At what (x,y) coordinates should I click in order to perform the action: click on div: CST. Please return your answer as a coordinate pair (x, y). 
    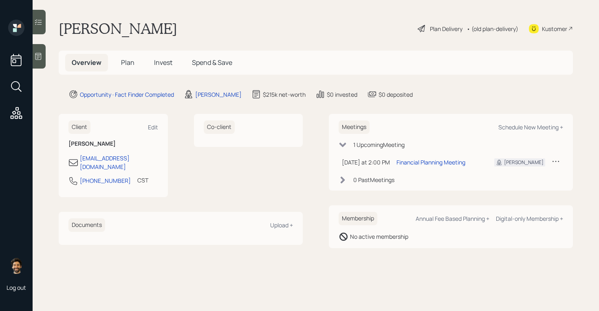
    Looking at the image, I should click on (143, 180).